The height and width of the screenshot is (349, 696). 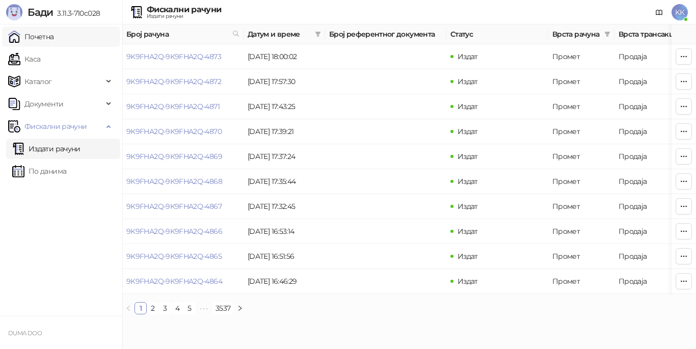 I want to click on th: Статус, so click(x=497, y=34).